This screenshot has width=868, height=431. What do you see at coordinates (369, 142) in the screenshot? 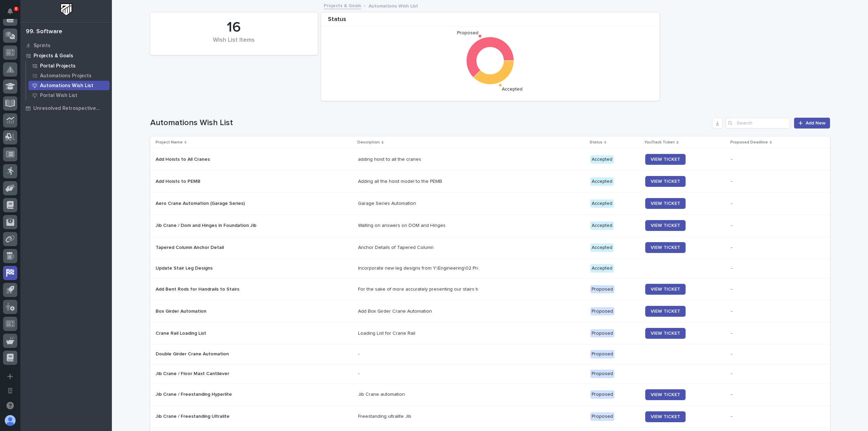
I see `p: Description` at bounding box center [369, 142].